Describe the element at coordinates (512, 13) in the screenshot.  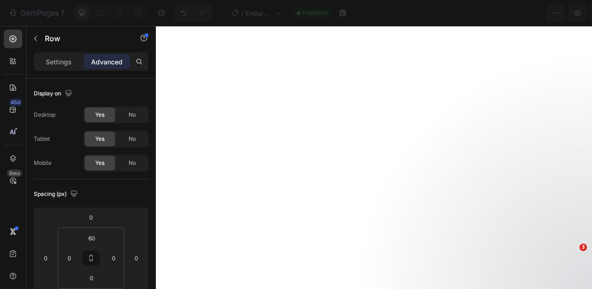
I see `button: Save` at that location.